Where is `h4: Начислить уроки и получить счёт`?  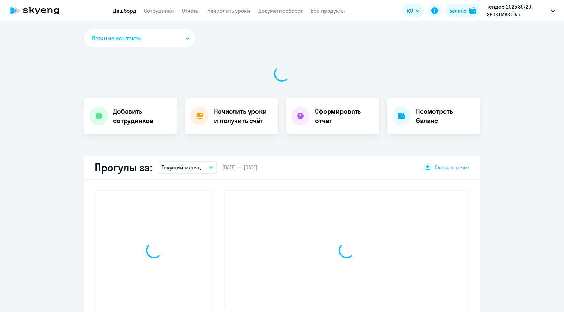
h4: Начислить уроки и получить счёт is located at coordinates (243, 116).